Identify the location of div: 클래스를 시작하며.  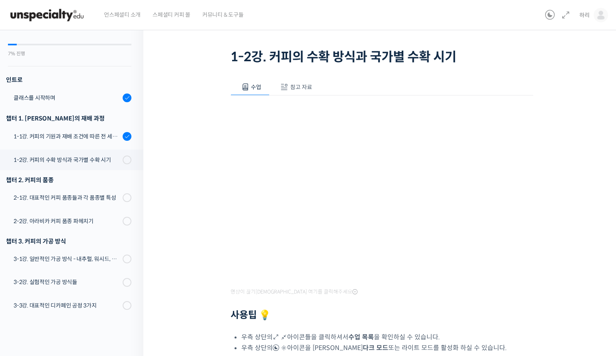
(67, 98).